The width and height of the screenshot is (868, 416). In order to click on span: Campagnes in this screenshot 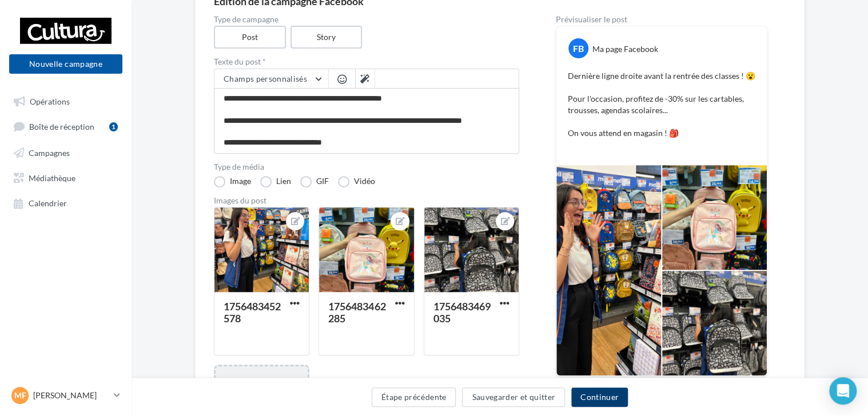, I will do `click(49, 152)`.